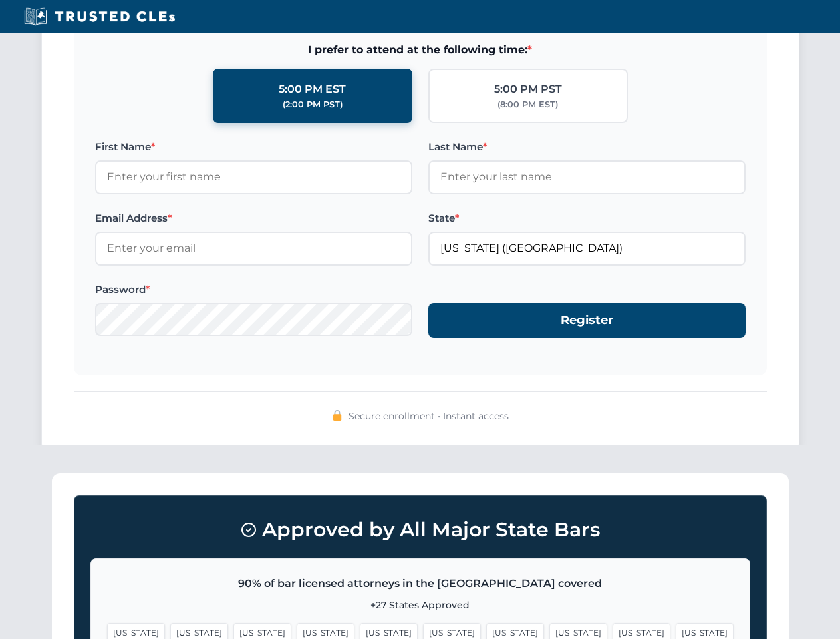 The width and height of the screenshot is (840, 639). I want to click on h3: Approved by All Major State Bars, so click(420, 530).